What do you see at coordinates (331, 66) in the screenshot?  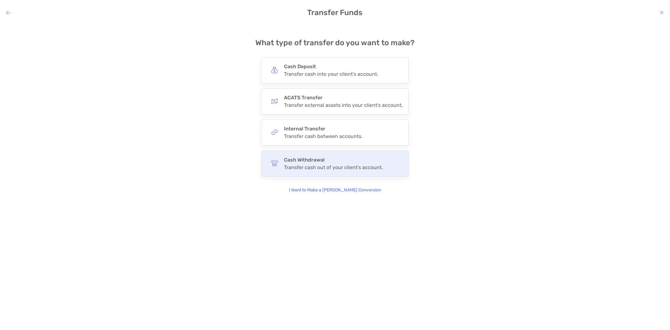 I see `h4: Cash Deposit` at bounding box center [331, 66].